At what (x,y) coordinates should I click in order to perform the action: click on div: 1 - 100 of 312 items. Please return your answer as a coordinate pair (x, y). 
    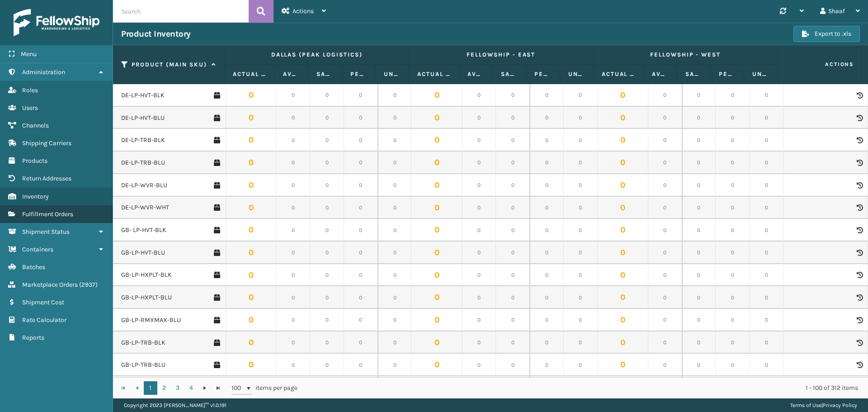
    Looking at the image, I should click on (584, 388).